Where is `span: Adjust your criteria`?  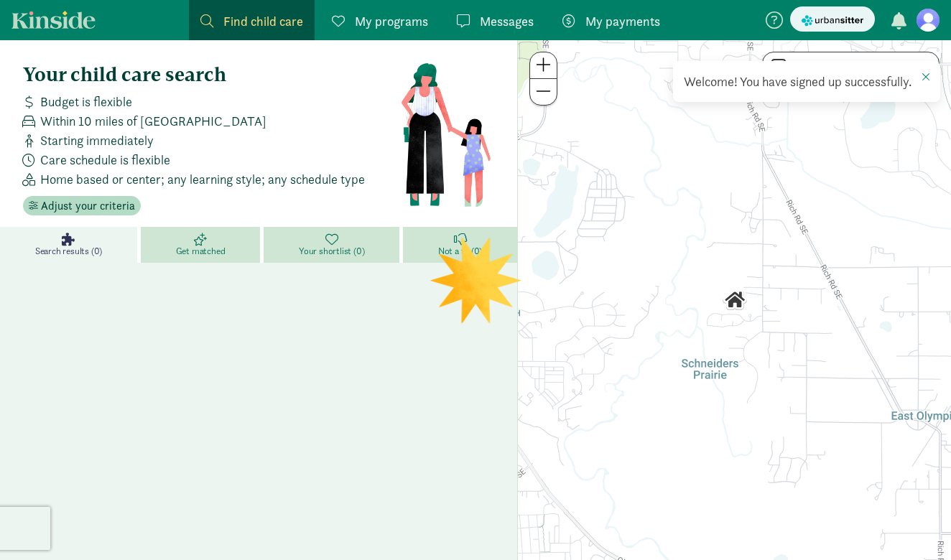
span: Adjust your criteria is located at coordinates (87, 206).